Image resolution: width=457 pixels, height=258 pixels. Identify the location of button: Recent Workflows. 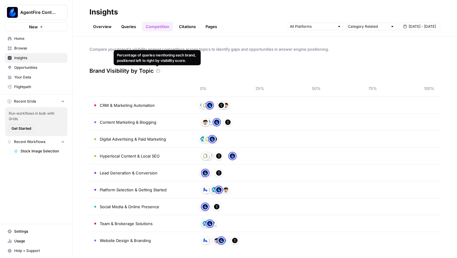
(36, 142).